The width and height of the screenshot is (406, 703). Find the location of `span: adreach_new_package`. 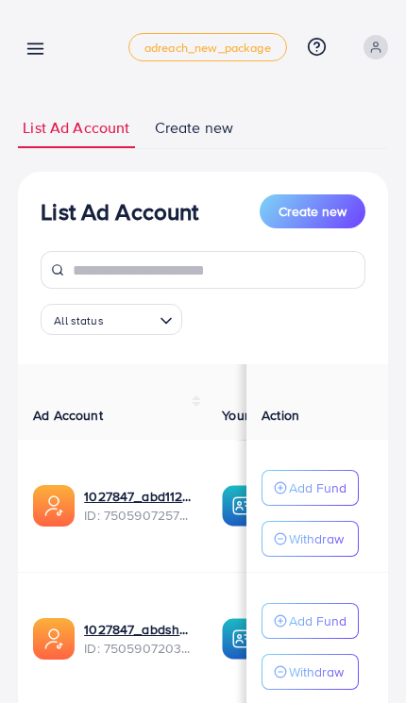

span: adreach_new_package is located at coordinates (208, 47).